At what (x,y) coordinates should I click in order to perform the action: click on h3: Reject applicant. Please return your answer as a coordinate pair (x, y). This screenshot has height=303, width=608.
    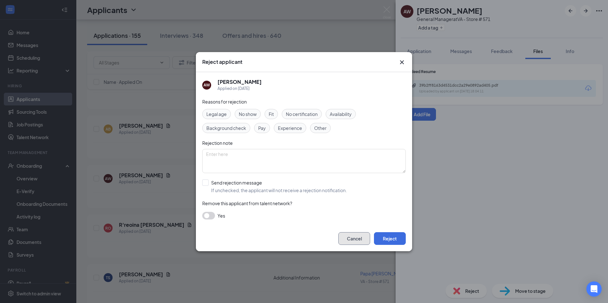
    Looking at the image, I should click on (222, 62).